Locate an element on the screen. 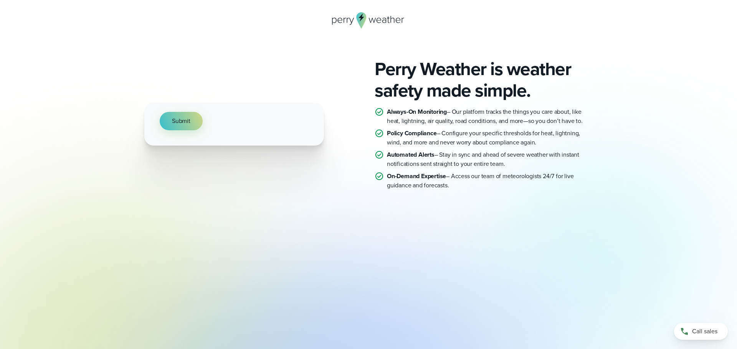 The image size is (737, 349). button: Submit is located at coordinates (181, 121).